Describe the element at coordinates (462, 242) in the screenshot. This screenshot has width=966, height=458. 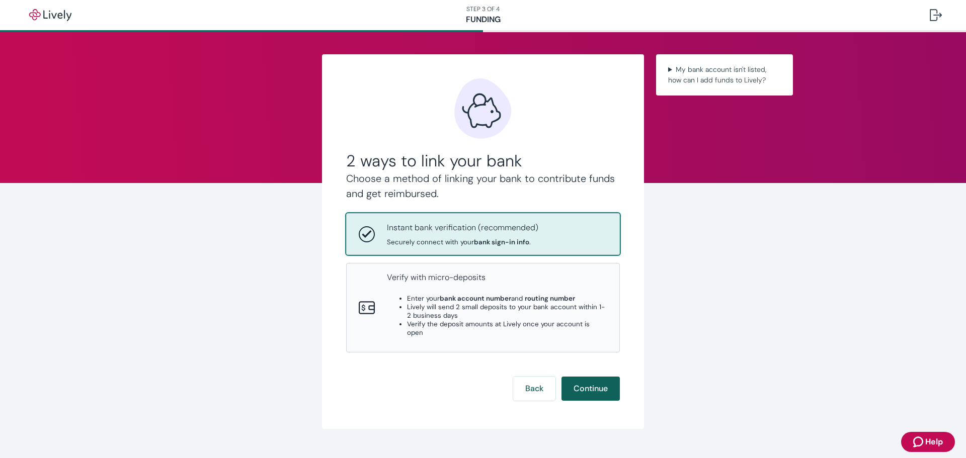
I see `span: Securely connect with your .` at that location.